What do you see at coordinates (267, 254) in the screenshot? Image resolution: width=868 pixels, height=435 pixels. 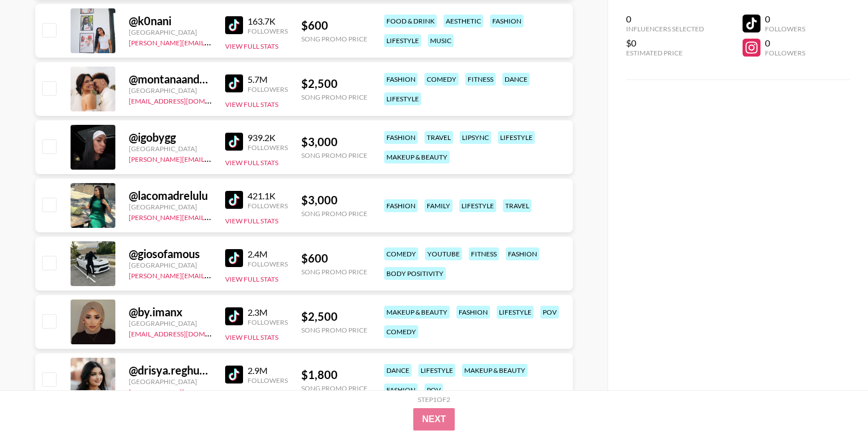 I see `div: 2.4M` at bounding box center [267, 254].